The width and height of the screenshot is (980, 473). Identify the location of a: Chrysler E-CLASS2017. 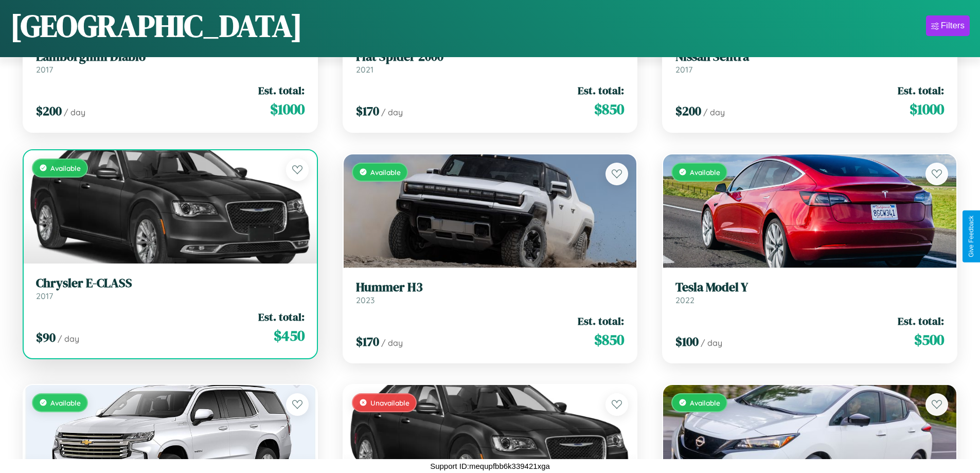
(170, 288).